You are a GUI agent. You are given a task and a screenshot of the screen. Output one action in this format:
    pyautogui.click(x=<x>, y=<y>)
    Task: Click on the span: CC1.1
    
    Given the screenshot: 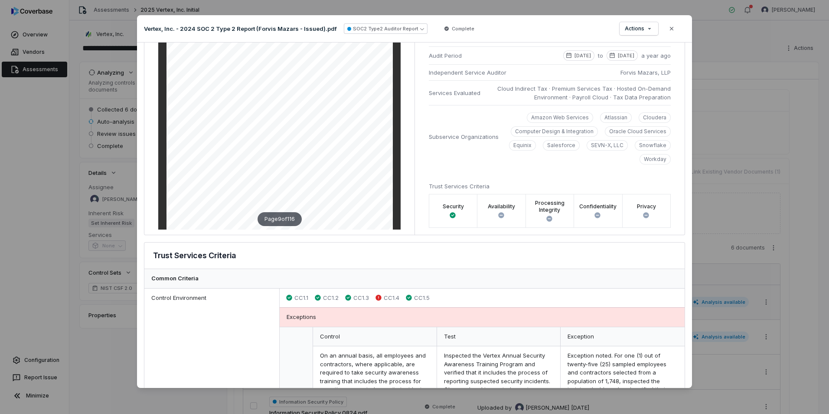 What is the action you would take?
    pyautogui.click(x=301, y=298)
    